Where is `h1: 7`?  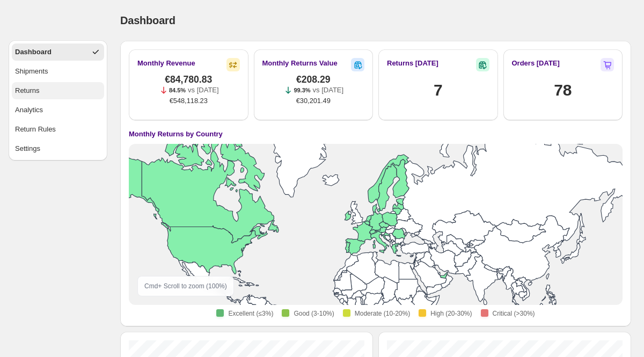 h1: 7 is located at coordinates (438, 90).